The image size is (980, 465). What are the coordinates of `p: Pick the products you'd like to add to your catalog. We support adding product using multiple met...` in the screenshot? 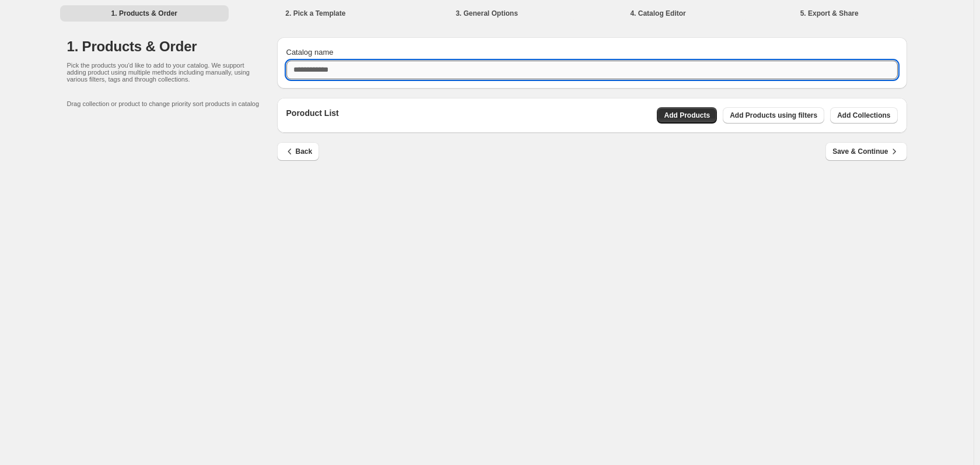 It's located at (160, 72).